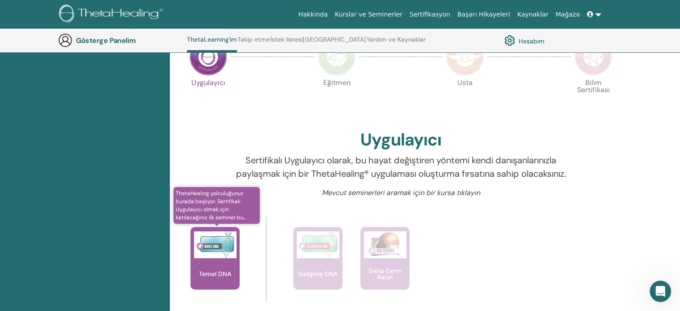 The image size is (680, 311). What do you see at coordinates (215, 267) in the screenshot?
I see `a: ThetaHealing yolculuğunuz burada başlıyor. Sertifikalı Uygulayıcı olmak için katılacağınız ilk se...` at bounding box center [215, 267].